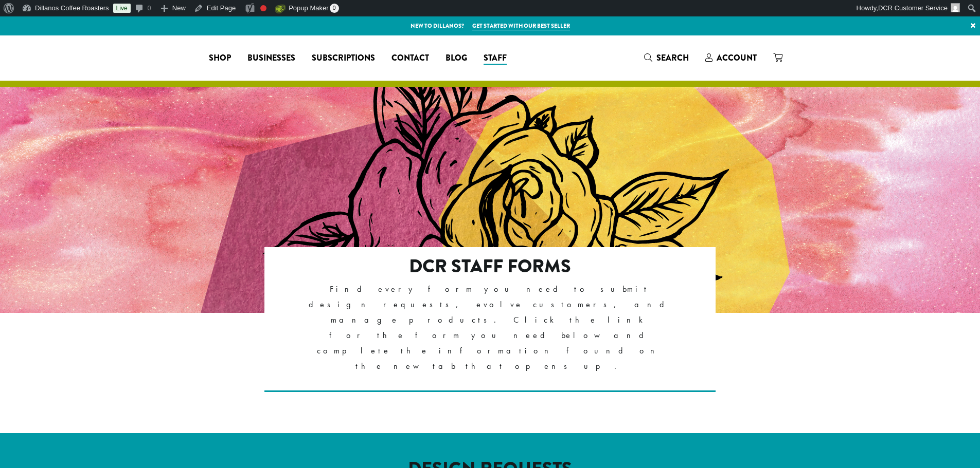  Describe the element at coordinates (912, 8) in the screenshot. I see `span: DCR Customer Service` at that location.